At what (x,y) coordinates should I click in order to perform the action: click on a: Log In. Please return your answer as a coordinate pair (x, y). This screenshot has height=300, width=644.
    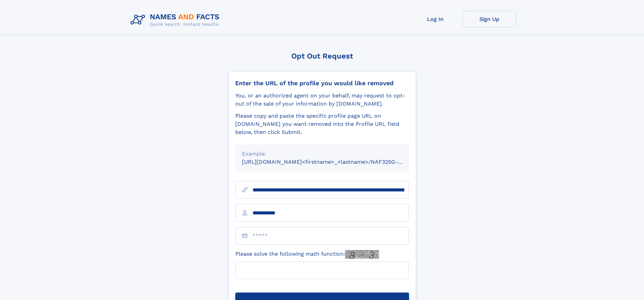
    Looking at the image, I should click on (435, 19).